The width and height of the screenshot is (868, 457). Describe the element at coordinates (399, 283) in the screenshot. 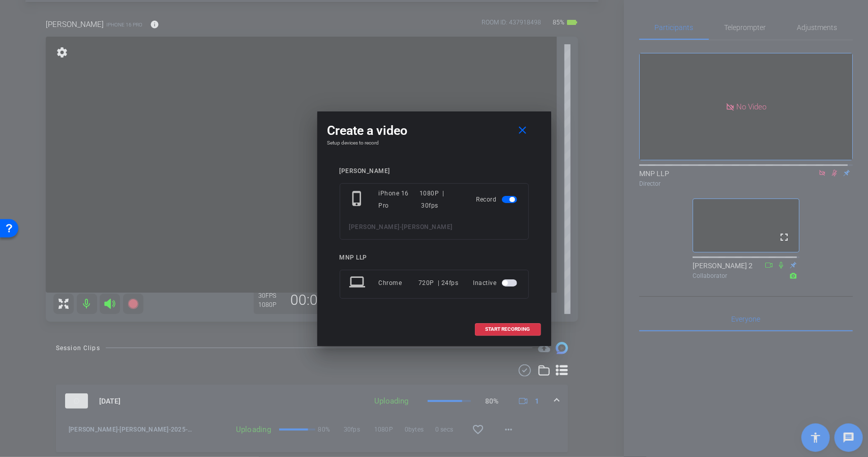

I see `div: Chrome` at that location.